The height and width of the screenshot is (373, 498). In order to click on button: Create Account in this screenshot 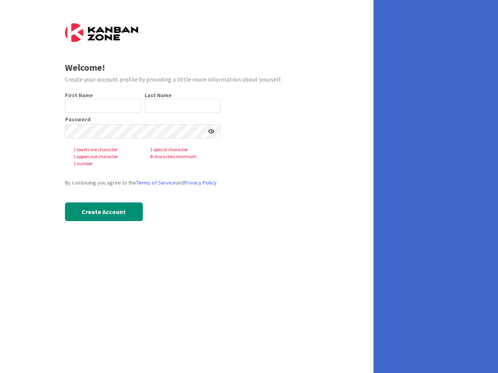, I will do `click(104, 212)`.